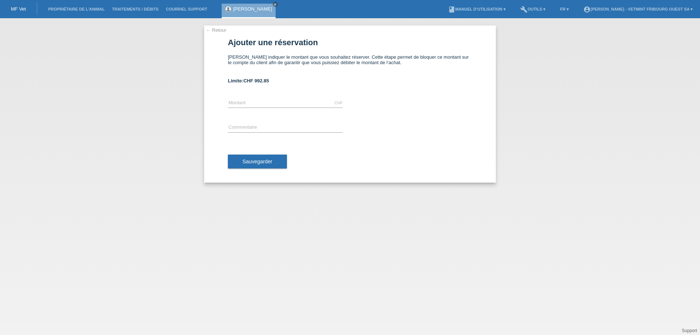 The height and width of the screenshot is (335, 700). I want to click on i: book, so click(452, 9).